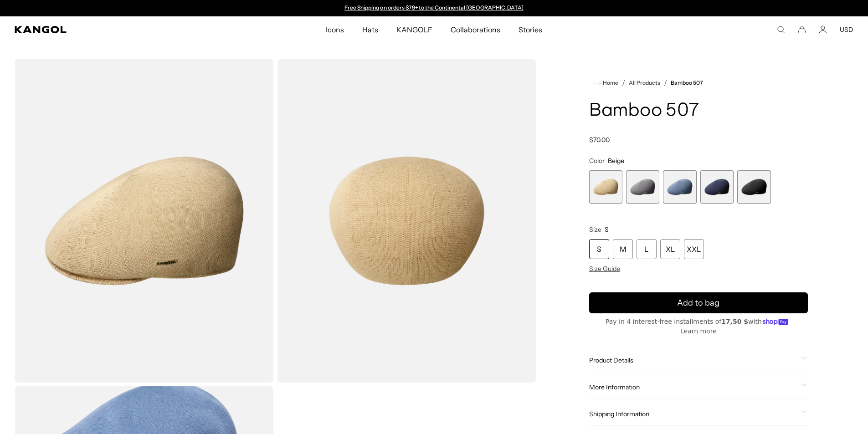 The width and height of the screenshot is (868, 434). What do you see at coordinates (623, 249) in the screenshot?
I see `div: M` at bounding box center [623, 249].